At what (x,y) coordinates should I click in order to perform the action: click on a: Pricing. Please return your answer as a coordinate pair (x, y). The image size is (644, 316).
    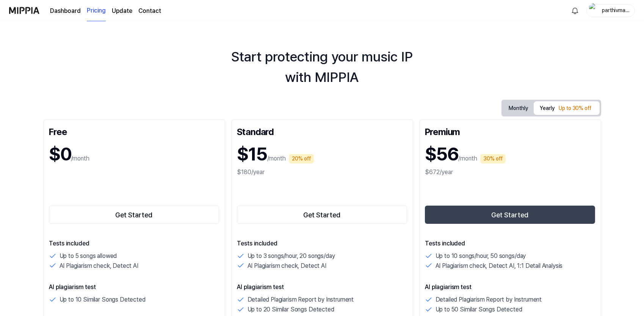
    Looking at the image, I should click on (96, 11).